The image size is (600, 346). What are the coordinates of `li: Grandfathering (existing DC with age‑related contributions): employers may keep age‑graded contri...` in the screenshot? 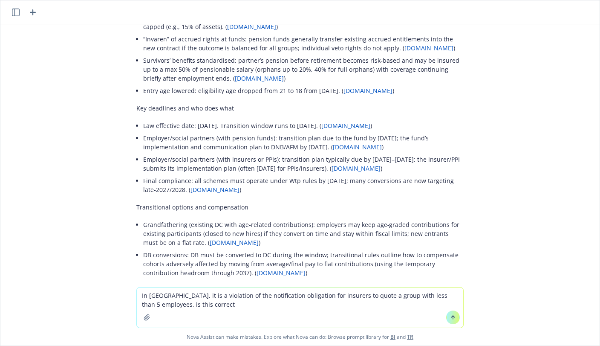 It's located at (304, 233).